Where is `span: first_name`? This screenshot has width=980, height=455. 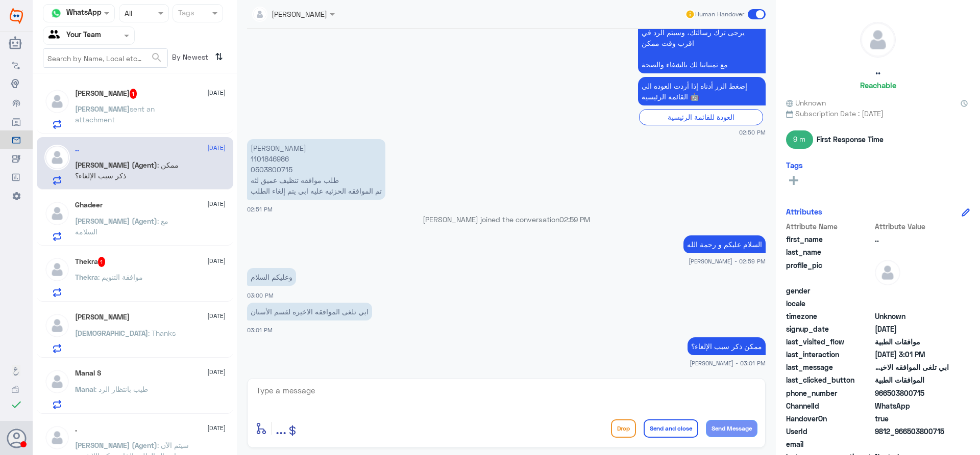 span: first_name is located at coordinates (830, 239).